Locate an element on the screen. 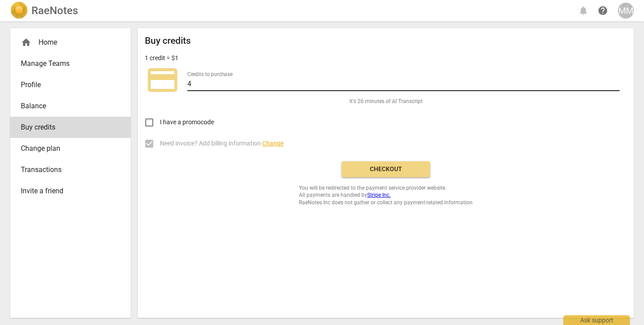  div: Ask support is located at coordinates (597, 321).